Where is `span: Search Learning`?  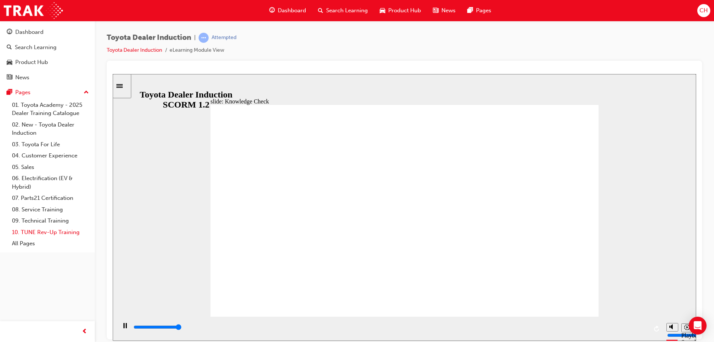
span: Search Learning is located at coordinates (347, 10).